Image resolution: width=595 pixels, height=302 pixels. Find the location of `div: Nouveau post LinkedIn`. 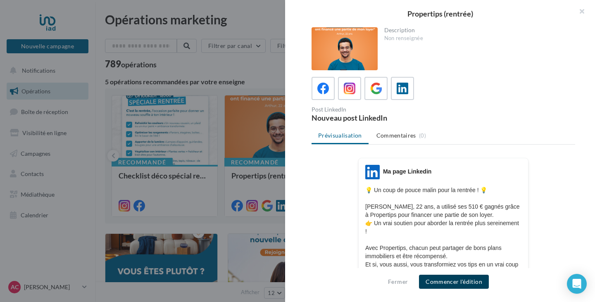

div: Nouveau post LinkedIn is located at coordinates (376, 118).